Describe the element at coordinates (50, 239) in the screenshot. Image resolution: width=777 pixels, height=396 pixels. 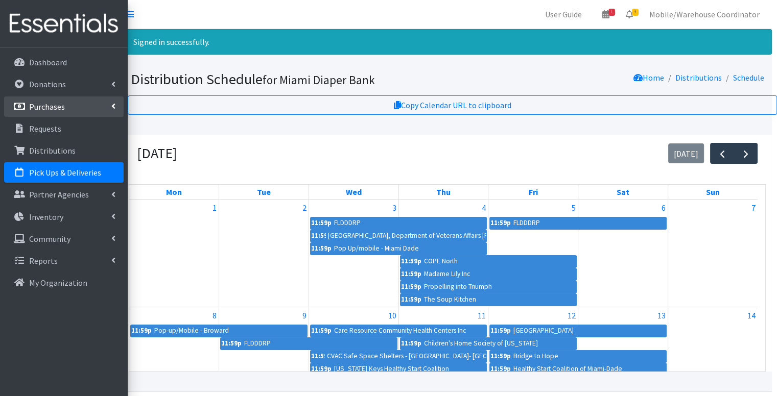
I see `p: Community` at that location.